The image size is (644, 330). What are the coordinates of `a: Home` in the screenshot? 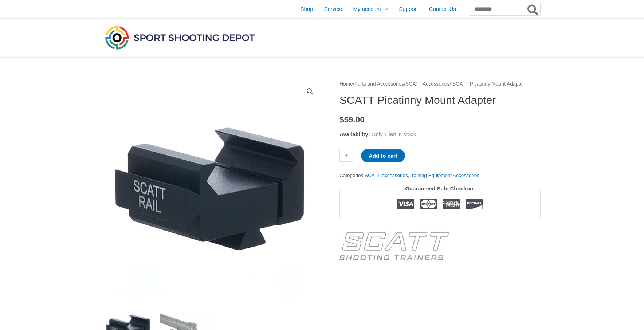 It's located at (346, 84).